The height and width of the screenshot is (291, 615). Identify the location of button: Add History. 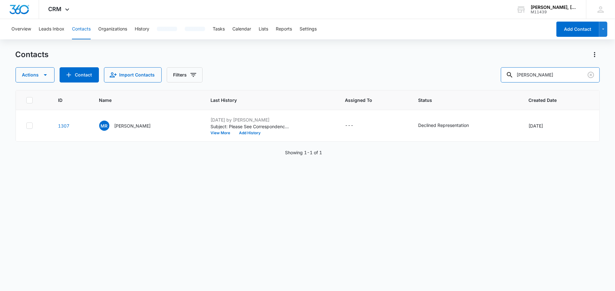
(250, 133).